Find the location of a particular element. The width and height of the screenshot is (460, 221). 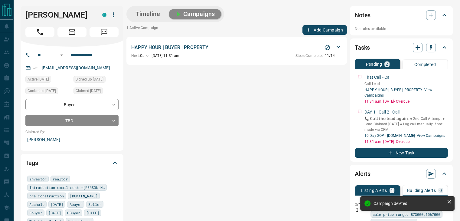

a: HAPPY HOUR | BUYER | PROPERTY- View Campaigns is located at coordinates (398, 93).